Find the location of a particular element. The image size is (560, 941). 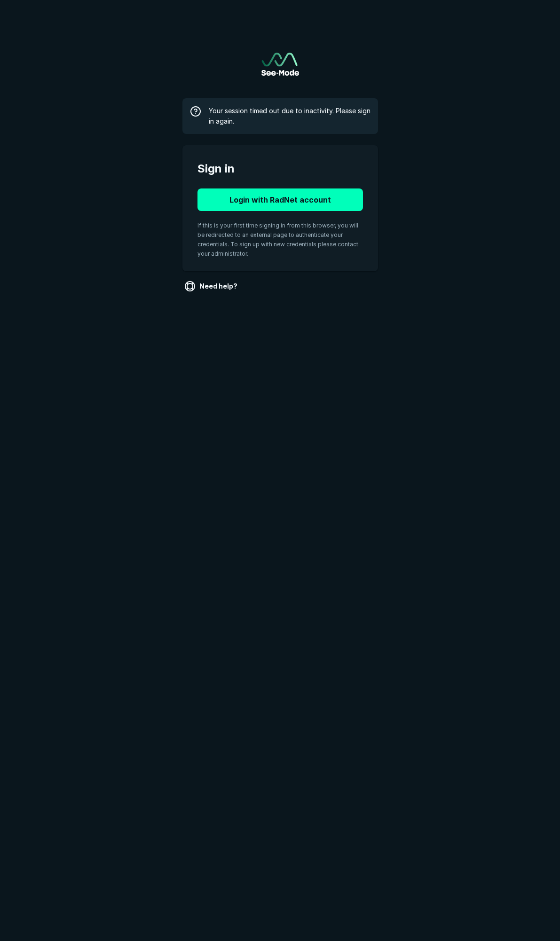

span: If this is your first time signing in from this browser, you will be redirected to an external pa... is located at coordinates (278, 240).